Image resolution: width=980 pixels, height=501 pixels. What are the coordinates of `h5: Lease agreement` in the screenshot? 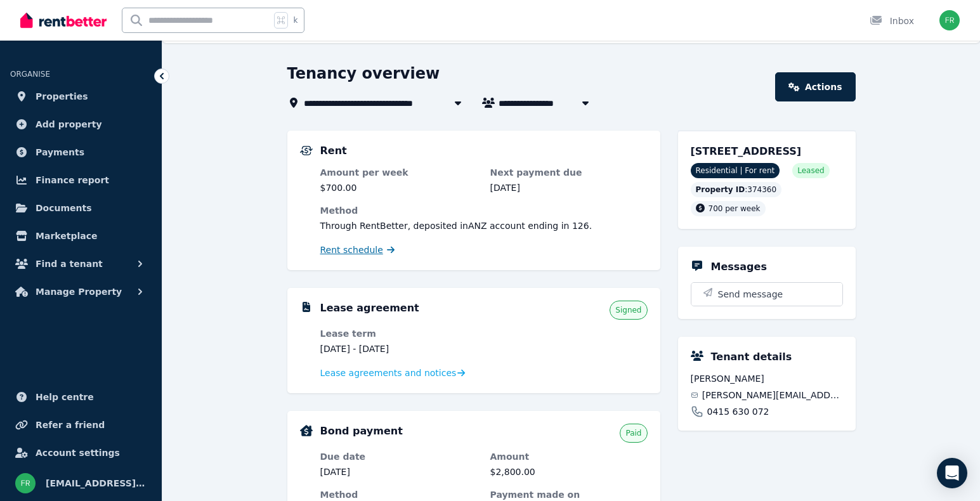 It's located at (370, 308).